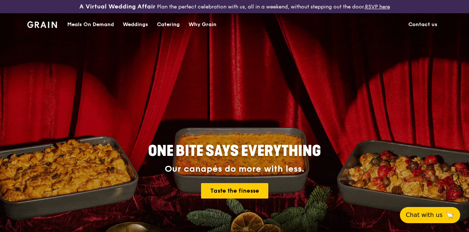 The height and width of the screenshot is (232, 469). I want to click on span: Chat with us, so click(424, 215).